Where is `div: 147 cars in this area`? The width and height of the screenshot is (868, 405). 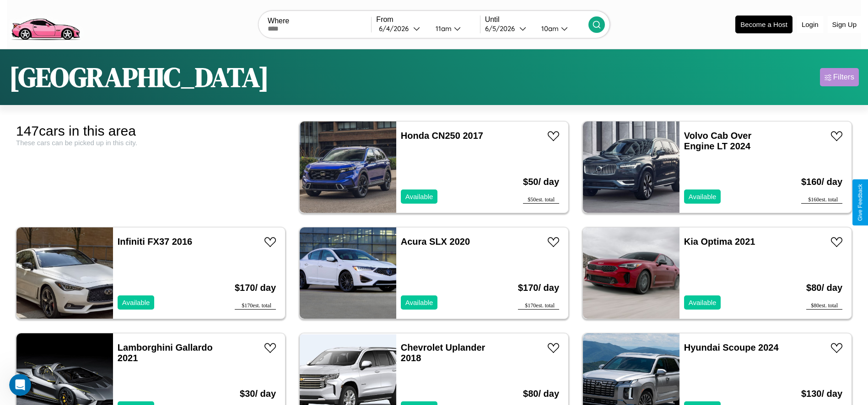
div: 147 cars in this area is located at coordinates (150, 131).